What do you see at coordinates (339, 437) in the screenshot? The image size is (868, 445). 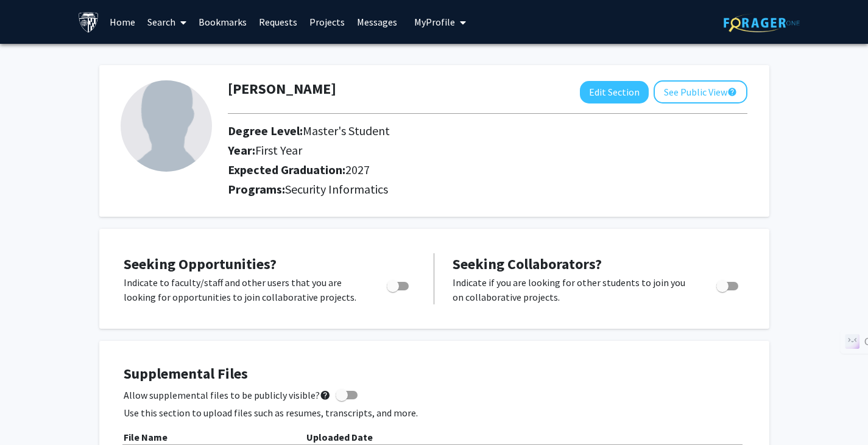 I see `b: Uploaded Date` at bounding box center [339, 437].